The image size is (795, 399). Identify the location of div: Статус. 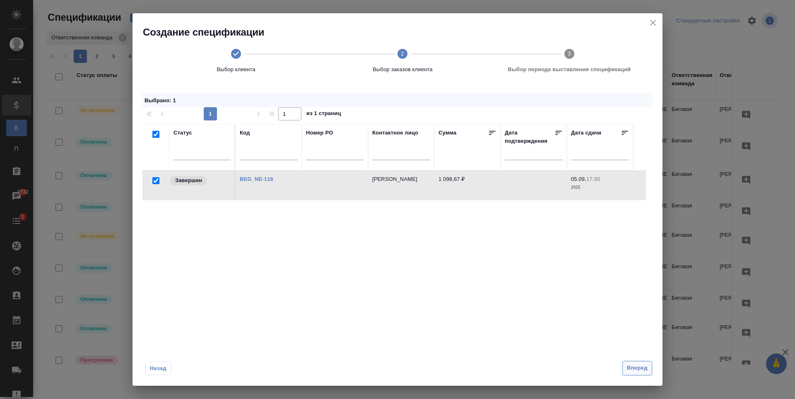
(183, 133).